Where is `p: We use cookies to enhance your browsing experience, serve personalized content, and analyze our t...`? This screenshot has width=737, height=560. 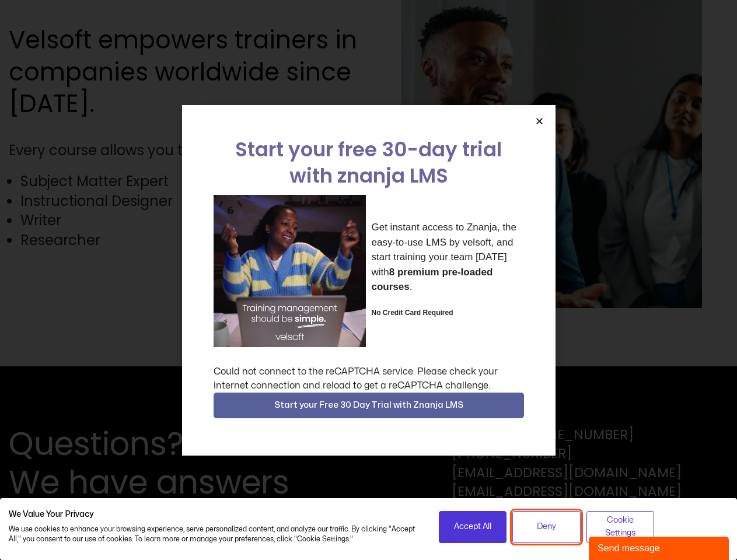
p: We use cookies to enhance your browsing experience, serve personalized content, and analyze our t... is located at coordinates (215, 534).